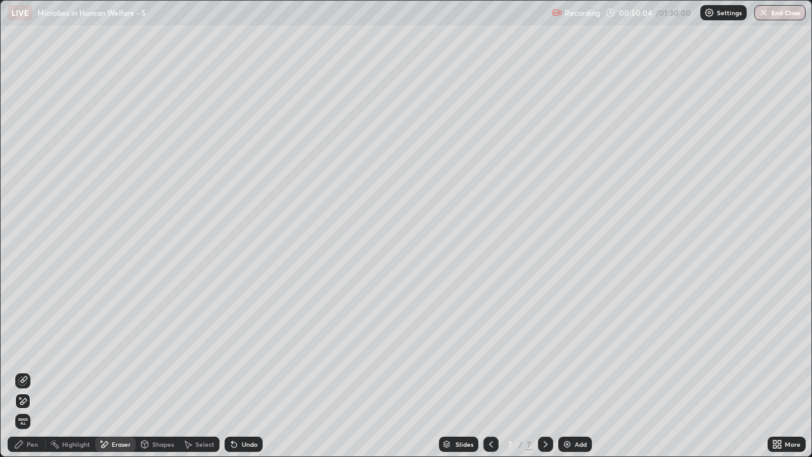 The height and width of the screenshot is (457, 812). What do you see at coordinates (792, 444) in the screenshot?
I see `div: More` at bounding box center [792, 444].